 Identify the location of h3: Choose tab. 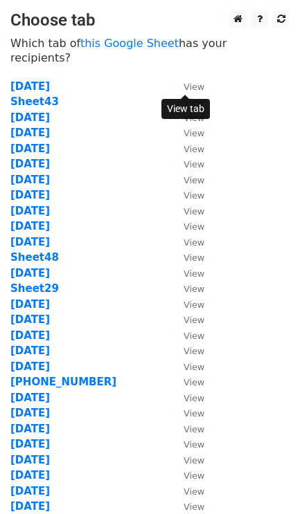
(150, 20).